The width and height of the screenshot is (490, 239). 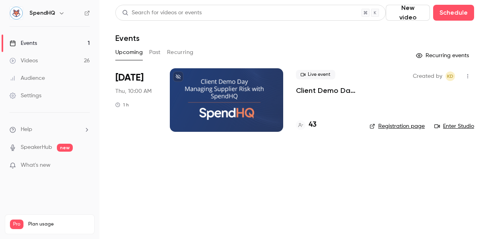 What do you see at coordinates (127, 38) in the screenshot?
I see `h1: Events` at bounding box center [127, 38].